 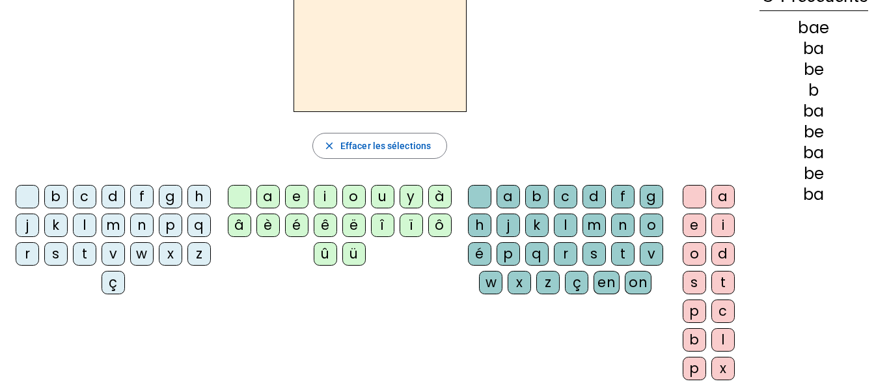 What do you see at coordinates (607, 283) in the screenshot?
I see `div: en` at bounding box center [607, 283].